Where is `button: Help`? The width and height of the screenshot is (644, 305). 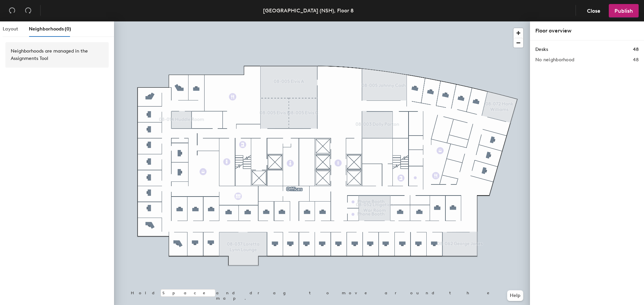 button: Help is located at coordinates (515, 296).